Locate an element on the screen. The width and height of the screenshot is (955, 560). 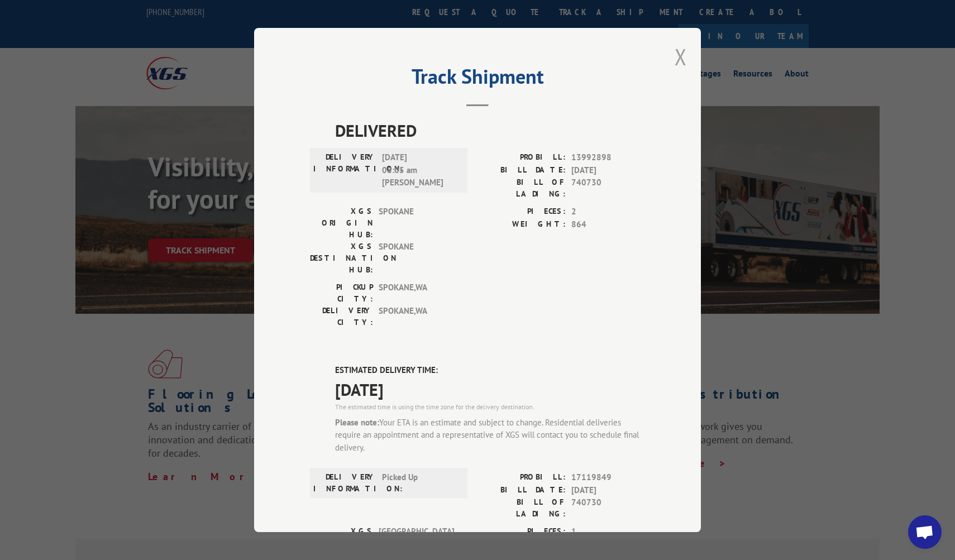
span: 13992898 is located at coordinates (608, 157).